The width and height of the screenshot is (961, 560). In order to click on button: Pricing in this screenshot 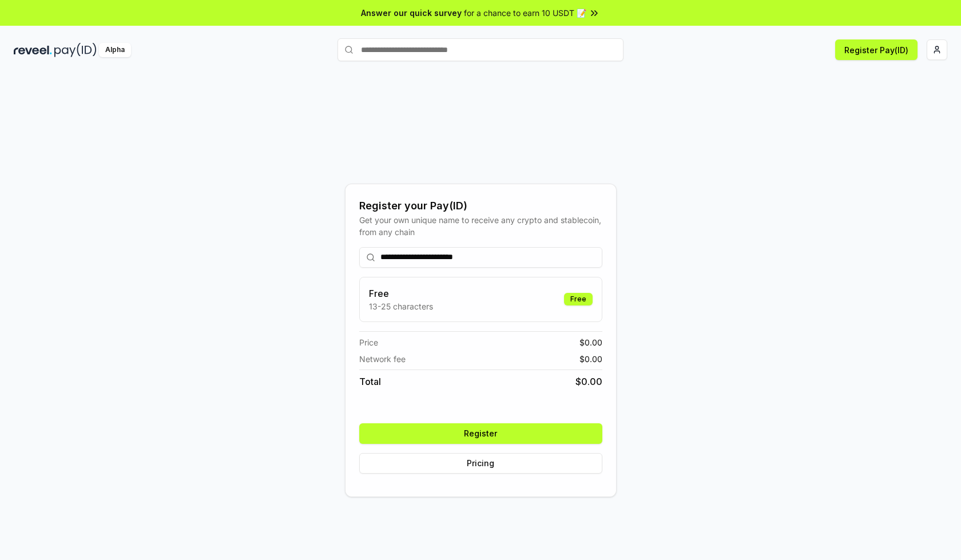, I will do `click(480, 463)`.